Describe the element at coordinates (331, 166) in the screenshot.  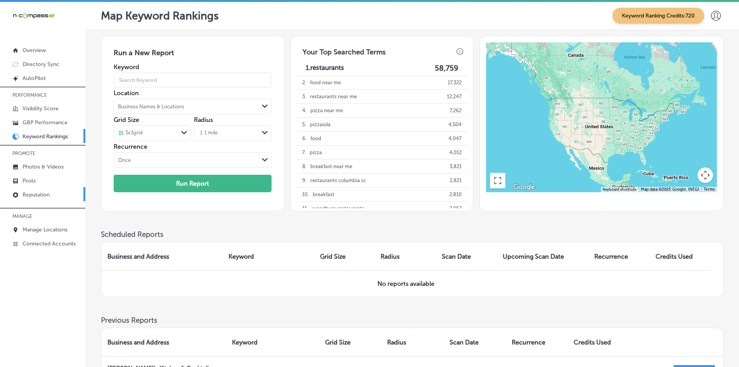
I see `p: breakfast near me` at that location.